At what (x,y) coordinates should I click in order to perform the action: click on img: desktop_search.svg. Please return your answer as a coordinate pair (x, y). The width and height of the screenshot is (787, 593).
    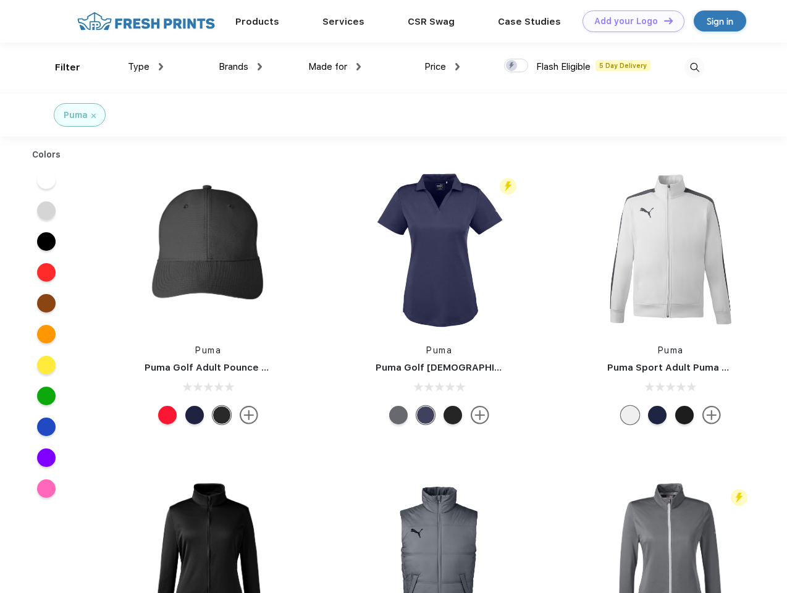
    Looking at the image, I should click on (695, 67).